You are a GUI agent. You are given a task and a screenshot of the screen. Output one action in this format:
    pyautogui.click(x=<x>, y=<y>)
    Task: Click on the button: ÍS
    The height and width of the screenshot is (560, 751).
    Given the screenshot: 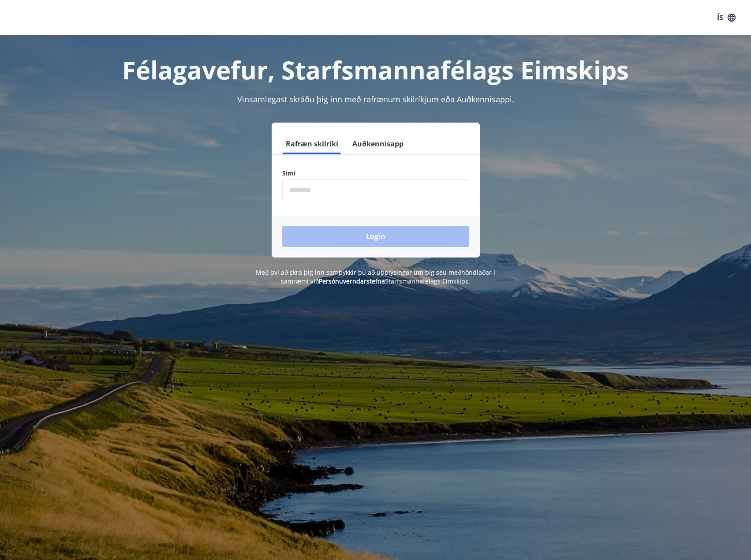 What is the action you would take?
    pyautogui.click(x=727, y=18)
    